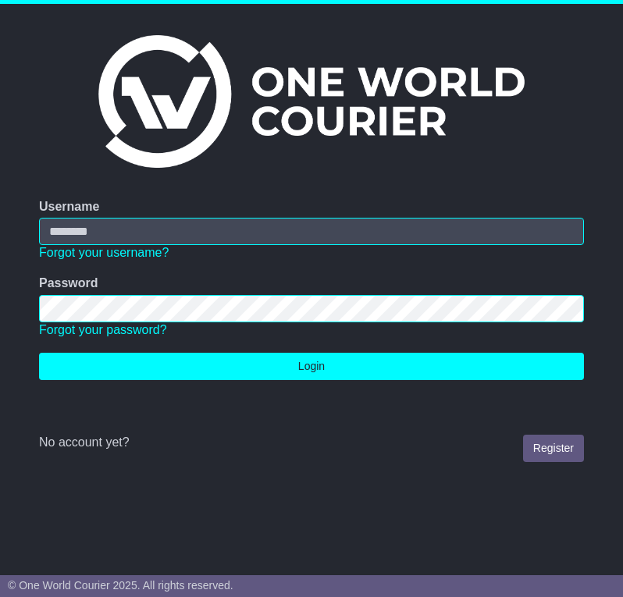  I want to click on label: Password, so click(69, 283).